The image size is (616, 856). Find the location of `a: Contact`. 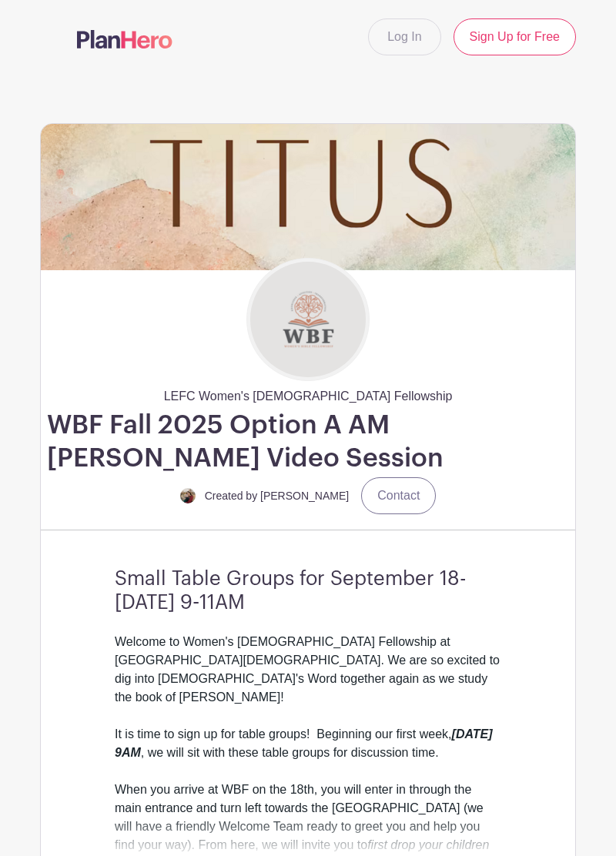

a: Contact is located at coordinates (398, 496).